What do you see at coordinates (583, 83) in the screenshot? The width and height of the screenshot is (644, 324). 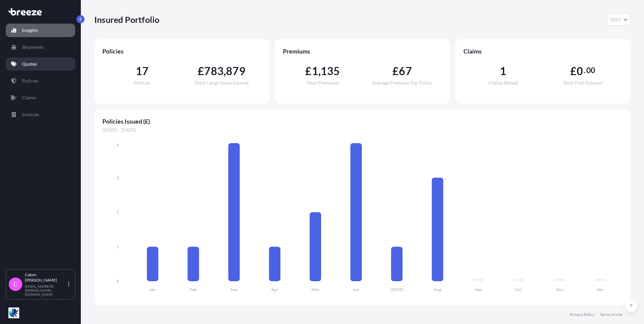 I see `span: Total Paid Amount` at bounding box center [583, 83].